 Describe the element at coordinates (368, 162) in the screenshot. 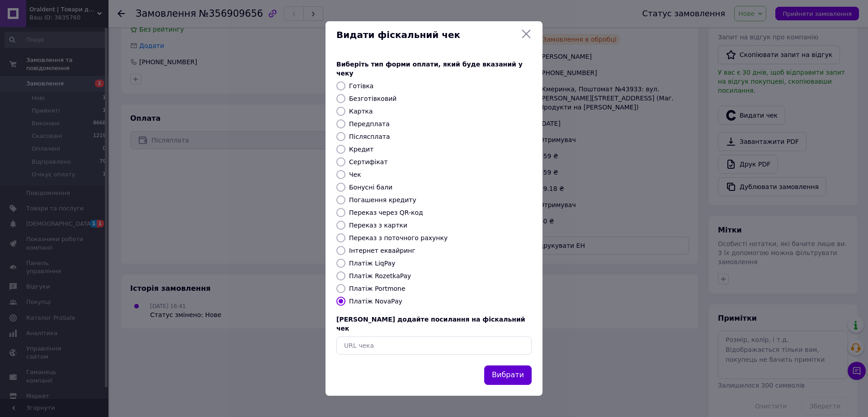

I see `label: Сертифікат` at that location.